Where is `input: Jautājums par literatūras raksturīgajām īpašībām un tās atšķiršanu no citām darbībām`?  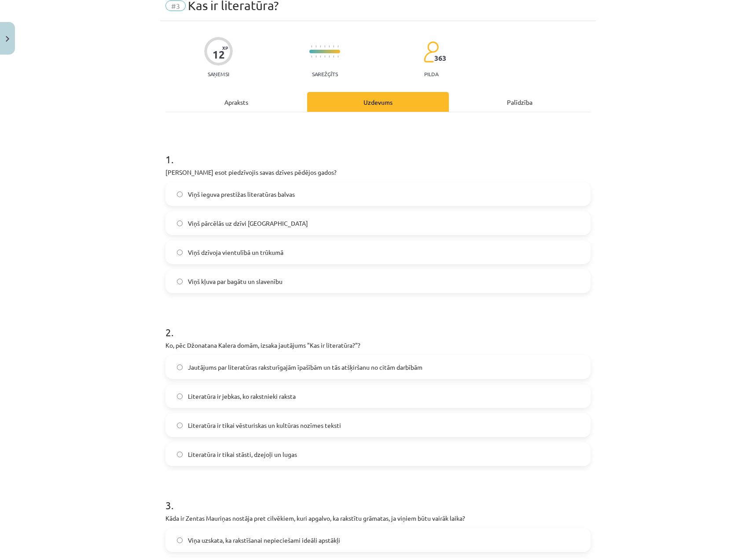
input: Jautājums par literatūras raksturīgajām īpašībām un tās atšķiršanu no citām darbībām is located at coordinates (179, 367).